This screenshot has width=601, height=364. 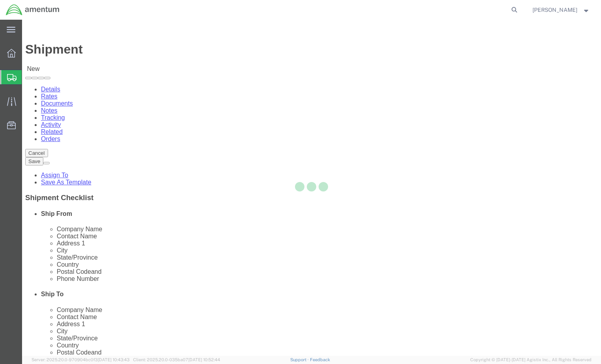 What do you see at coordinates (33, 10) in the screenshot?
I see `img: logo` at bounding box center [33, 10].